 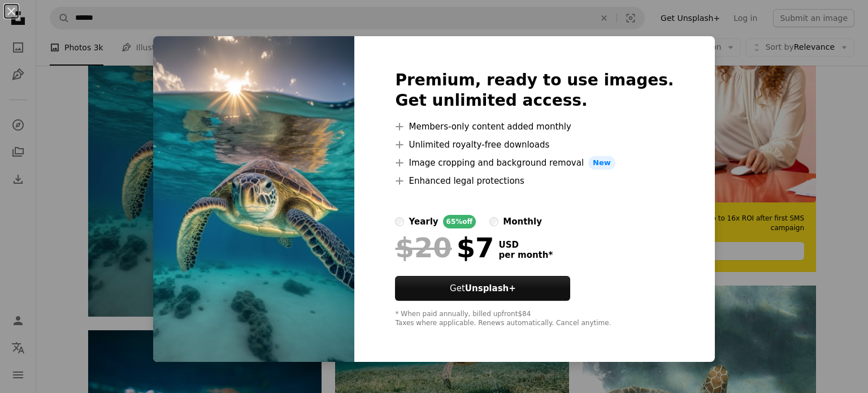 What do you see at coordinates (400, 221) in the screenshot?
I see `input: yearly65%off` at bounding box center [400, 221].